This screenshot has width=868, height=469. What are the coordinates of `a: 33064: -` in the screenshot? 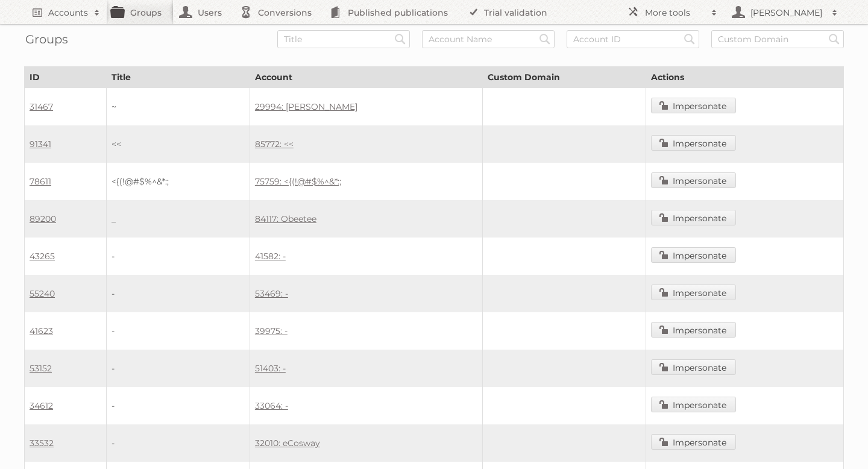 It's located at (271, 405).